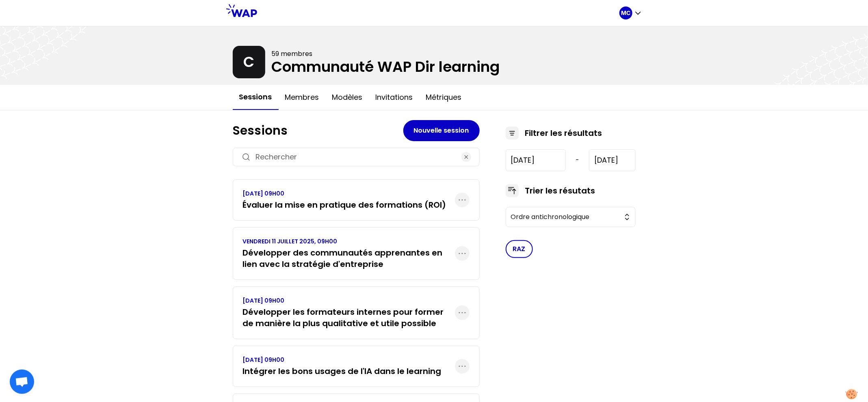 Image resolution: width=868 pixels, height=402 pixels. What do you see at coordinates (565, 218) in the screenshot?
I see `span: Ordre antichronologique` at bounding box center [565, 218].